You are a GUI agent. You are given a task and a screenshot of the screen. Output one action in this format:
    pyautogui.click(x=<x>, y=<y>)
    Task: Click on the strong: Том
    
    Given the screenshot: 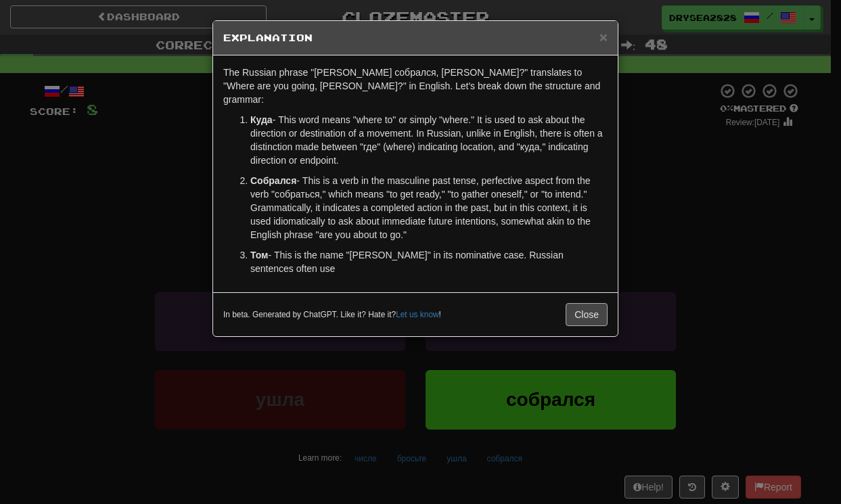 What is the action you would take?
    pyautogui.click(x=259, y=255)
    